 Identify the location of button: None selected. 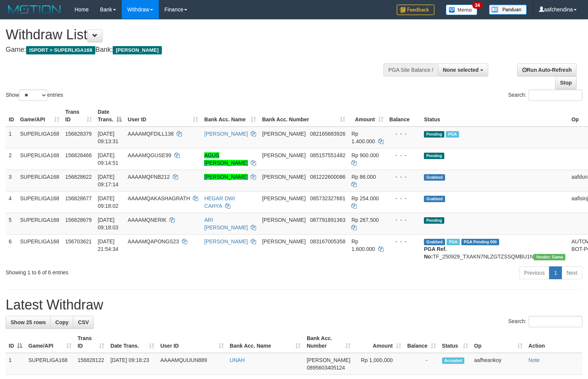
(463, 70).